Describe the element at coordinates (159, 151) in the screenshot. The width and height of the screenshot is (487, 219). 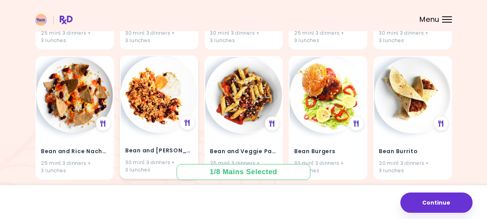
I see `h4: Bean and Tomato Quinoa` at that location.